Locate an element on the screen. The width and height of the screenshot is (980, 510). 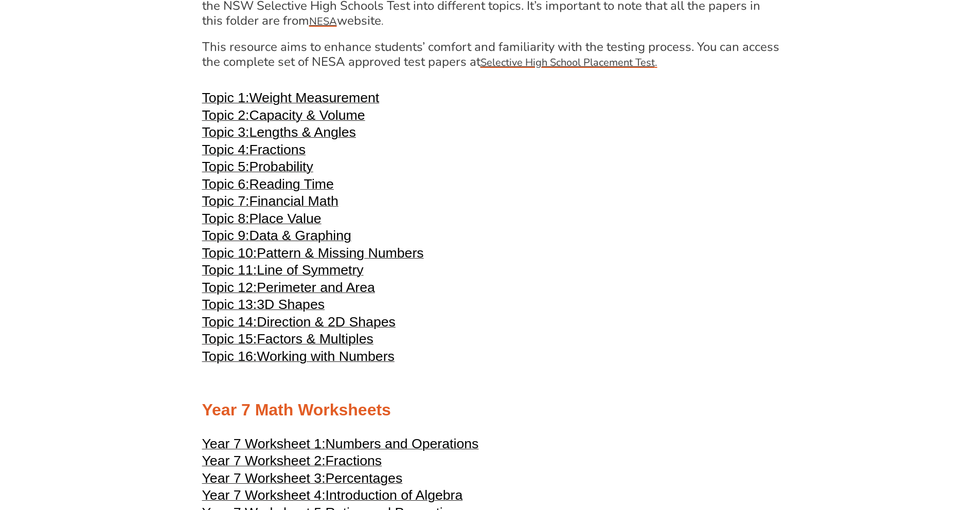
a: NESA is located at coordinates (323, 21).